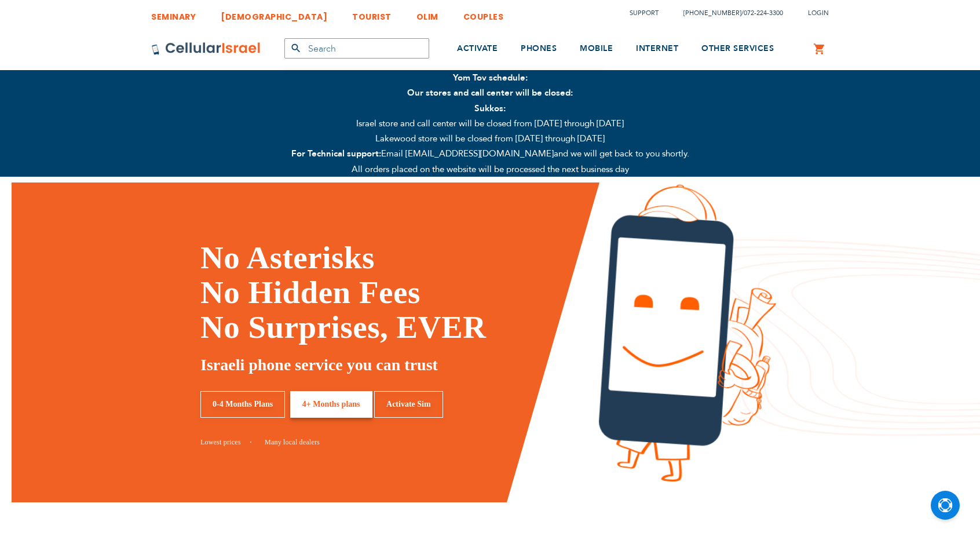 The height and width of the screenshot is (540, 980). Describe the element at coordinates (477, 49) in the screenshot. I see `a: ACTIVATE` at that location.